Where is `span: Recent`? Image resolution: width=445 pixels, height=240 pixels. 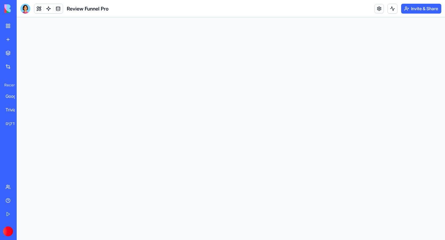 span: Recent is located at coordinates (8, 85).